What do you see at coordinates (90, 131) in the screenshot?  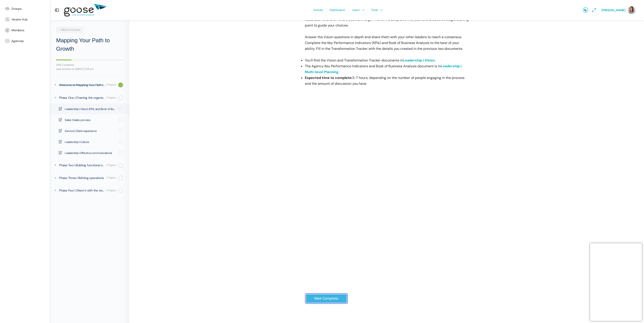 I see `span: Service | Client experience` at bounding box center [90, 131].